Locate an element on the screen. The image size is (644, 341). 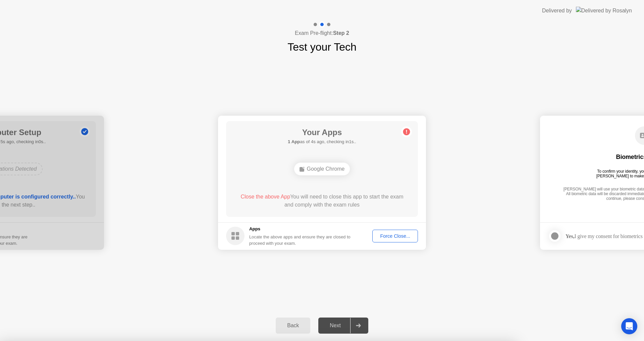
div: Locate the above apps and ensure they are closed to proceed with your exam. is located at coordinates (299, 240).